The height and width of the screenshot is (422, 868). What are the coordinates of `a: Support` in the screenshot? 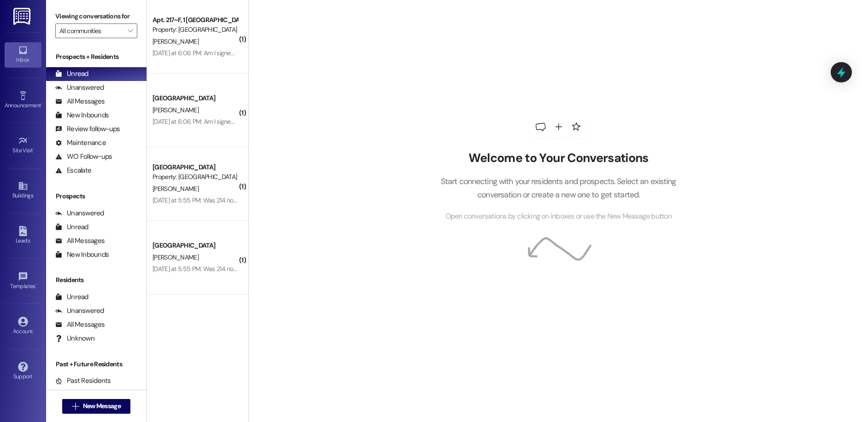 It's located at (23, 372).